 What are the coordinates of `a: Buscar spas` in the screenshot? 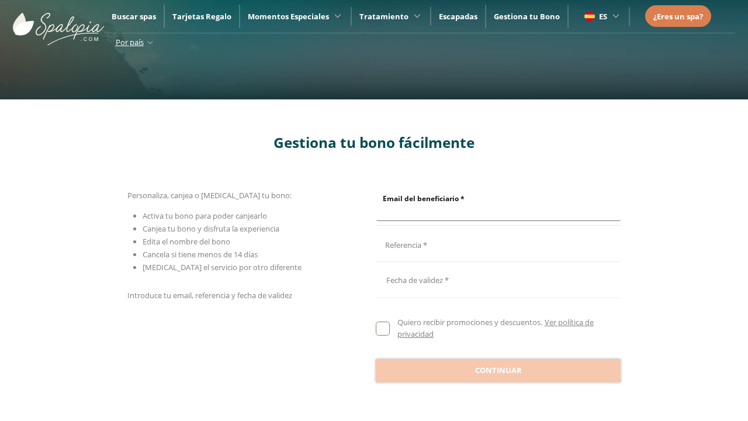 It's located at (134, 16).